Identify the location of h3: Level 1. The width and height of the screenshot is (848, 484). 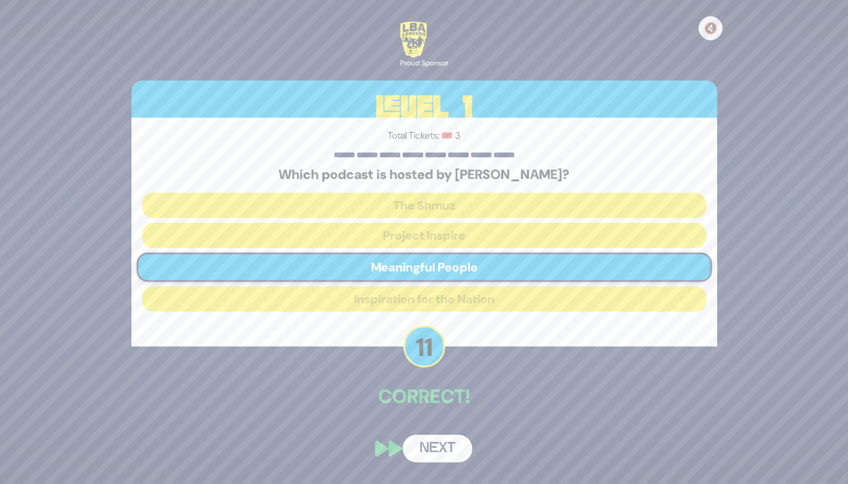
(424, 107).